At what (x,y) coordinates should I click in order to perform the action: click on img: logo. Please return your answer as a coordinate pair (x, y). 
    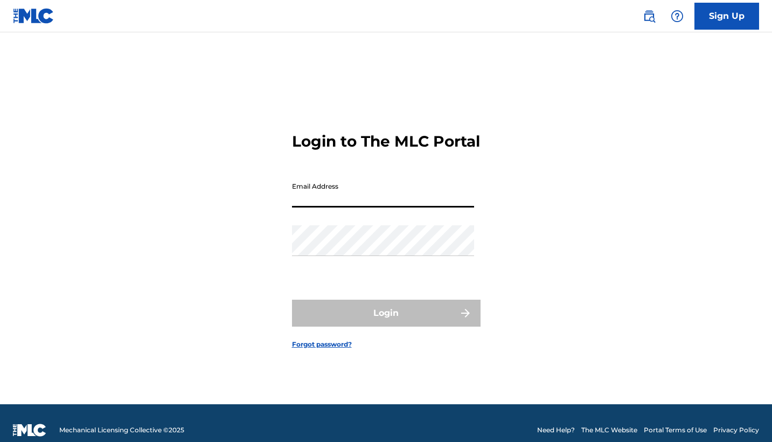
    Looking at the image, I should click on (30, 430).